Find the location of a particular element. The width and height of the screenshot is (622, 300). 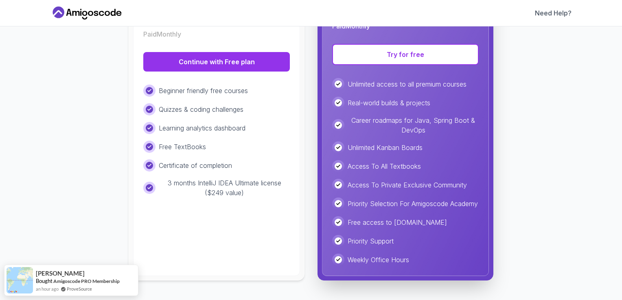

p: Unlimited access to all premium courses is located at coordinates (407, 84).